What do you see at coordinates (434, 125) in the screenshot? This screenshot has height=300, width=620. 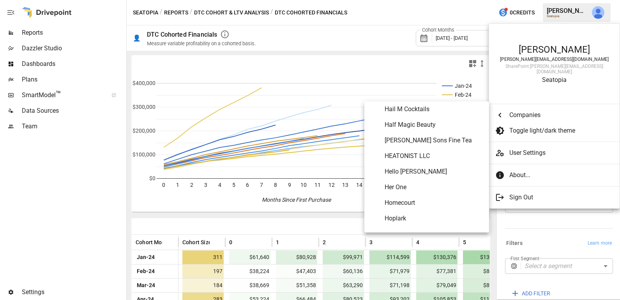 I see `span: Half Magic Beauty` at bounding box center [434, 125].